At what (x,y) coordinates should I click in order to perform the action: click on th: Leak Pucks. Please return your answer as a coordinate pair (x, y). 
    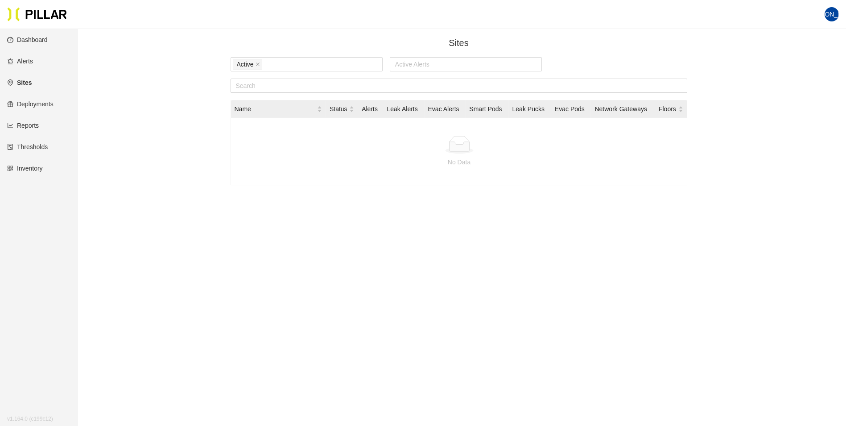
    Looking at the image, I should click on (530, 109).